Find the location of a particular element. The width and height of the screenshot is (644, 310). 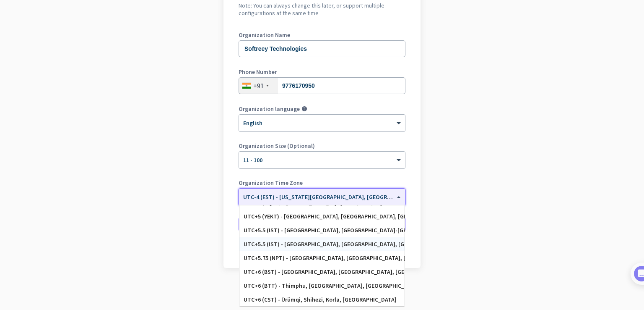

h2: Note: You can always change this later, or support multiple configurations at the same time is located at coordinates (322, 9).